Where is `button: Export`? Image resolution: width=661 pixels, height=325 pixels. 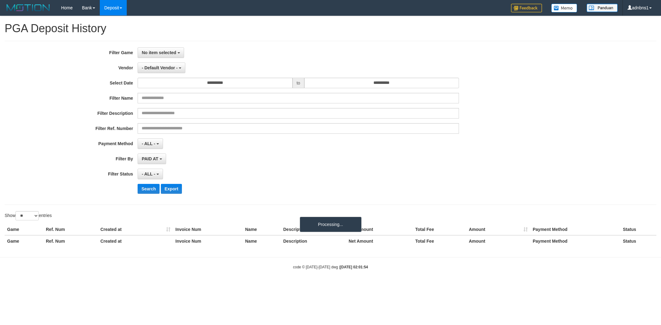 button: Export is located at coordinates (171, 189).